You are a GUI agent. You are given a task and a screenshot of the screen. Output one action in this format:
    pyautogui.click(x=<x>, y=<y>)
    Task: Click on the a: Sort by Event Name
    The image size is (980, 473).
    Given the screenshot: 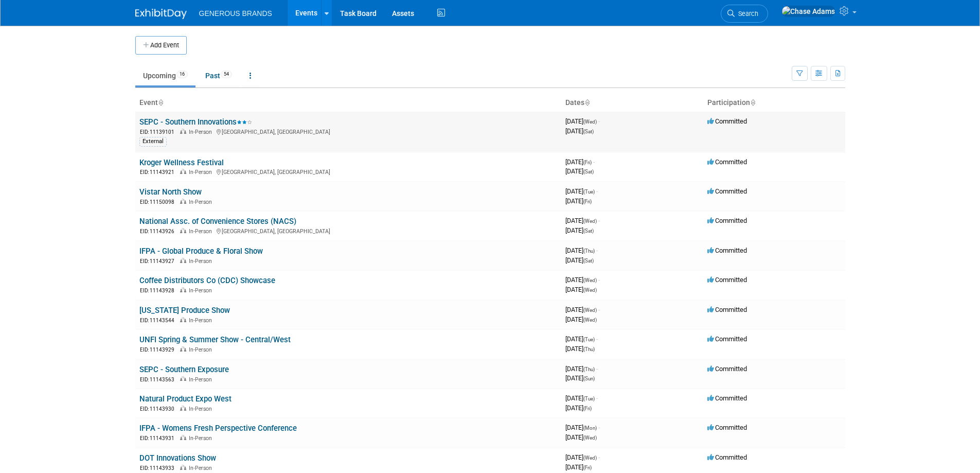 What is the action you would take?
    pyautogui.click(x=161, y=103)
    